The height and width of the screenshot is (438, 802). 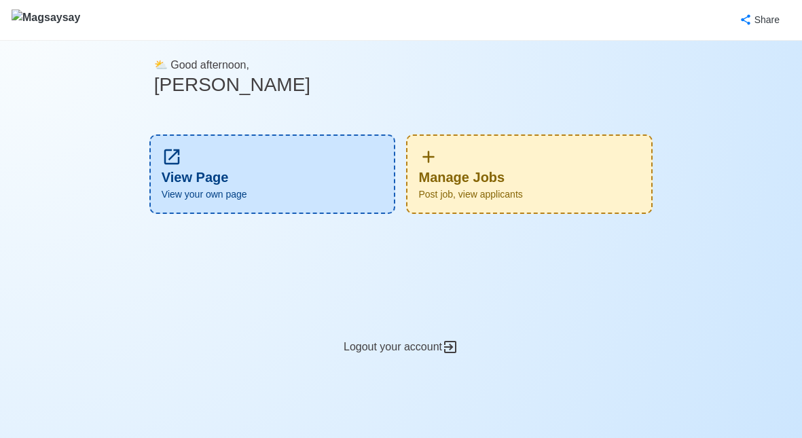 I want to click on button: Magsaysay, so click(x=45, y=20).